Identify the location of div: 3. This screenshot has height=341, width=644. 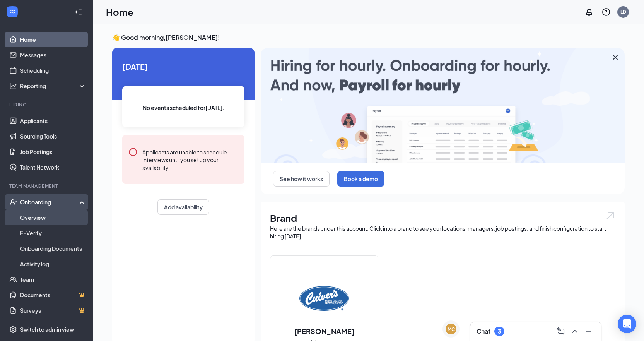
(499, 331).